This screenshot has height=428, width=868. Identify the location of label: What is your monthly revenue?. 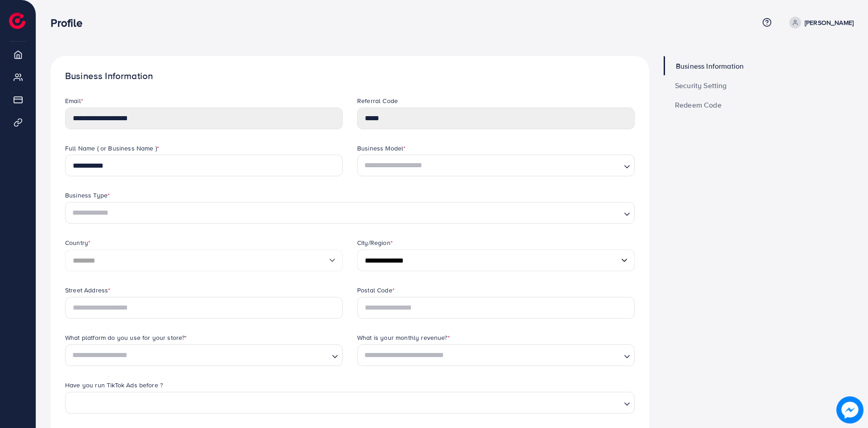
(403, 337).